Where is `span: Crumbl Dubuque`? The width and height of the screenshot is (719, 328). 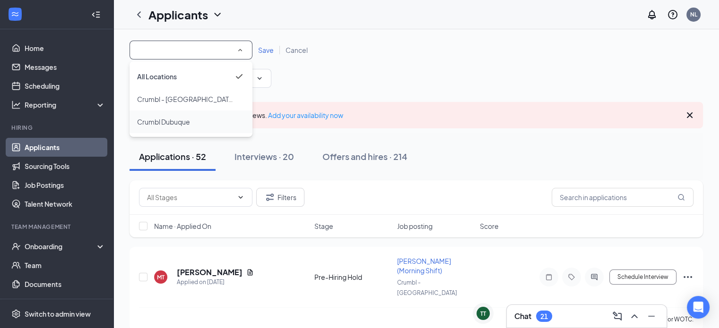
span: Crumbl Dubuque is located at coordinates (164, 122).